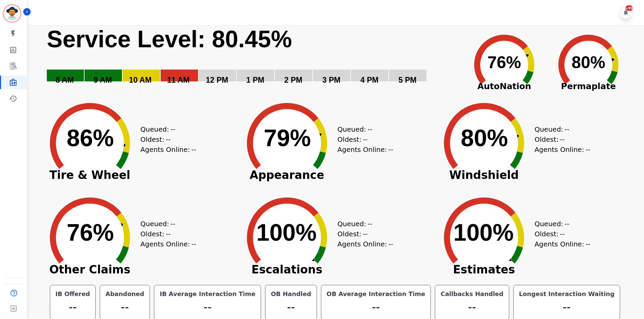  What do you see at coordinates (140, 80) in the screenshot?
I see `text: 10 AM` at bounding box center [140, 80].